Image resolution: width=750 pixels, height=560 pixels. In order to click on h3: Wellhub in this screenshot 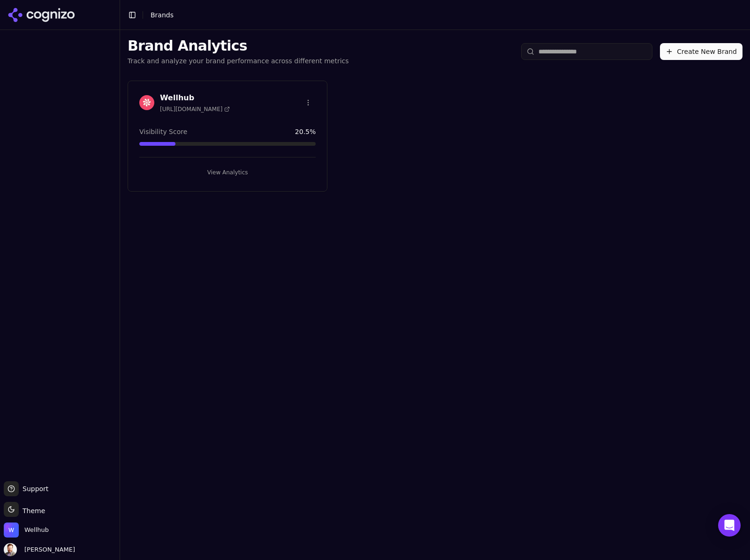, I will do `click(195, 98)`.